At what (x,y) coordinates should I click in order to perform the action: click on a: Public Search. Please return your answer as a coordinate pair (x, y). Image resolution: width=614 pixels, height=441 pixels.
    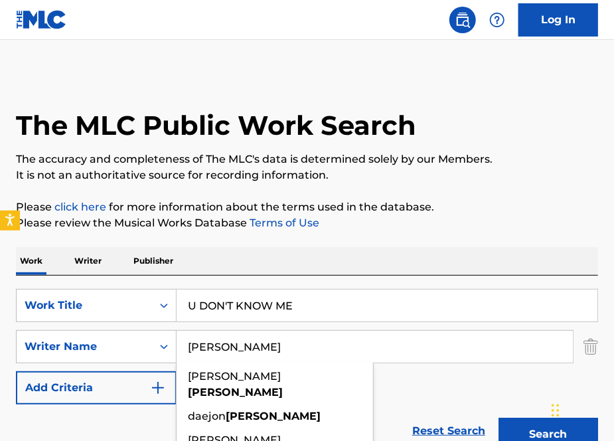
    Looking at the image, I should click on (463, 20).